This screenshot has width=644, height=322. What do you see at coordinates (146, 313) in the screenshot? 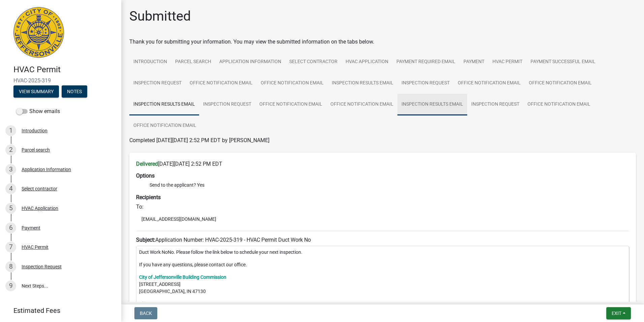
I see `span: Back` at bounding box center [146, 313].